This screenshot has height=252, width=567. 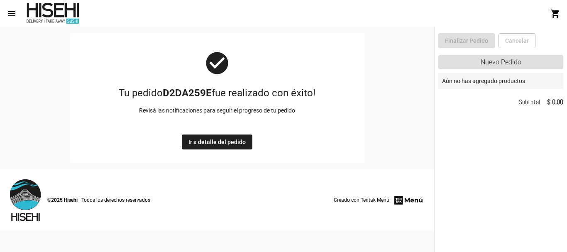 What do you see at coordinates (555, 102) in the screenshot?
I see `strong: $ 0,00` at bounding box center [555, 102].